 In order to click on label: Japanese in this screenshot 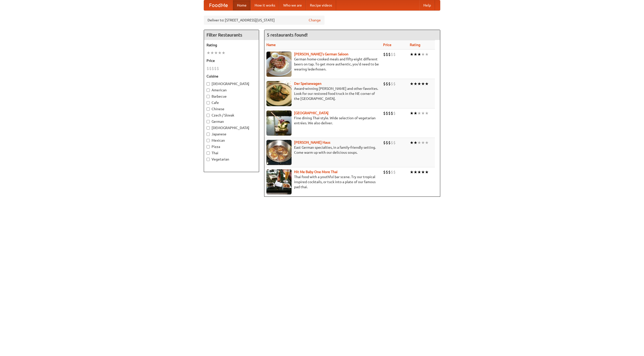, I will do `click(231, 134)`.